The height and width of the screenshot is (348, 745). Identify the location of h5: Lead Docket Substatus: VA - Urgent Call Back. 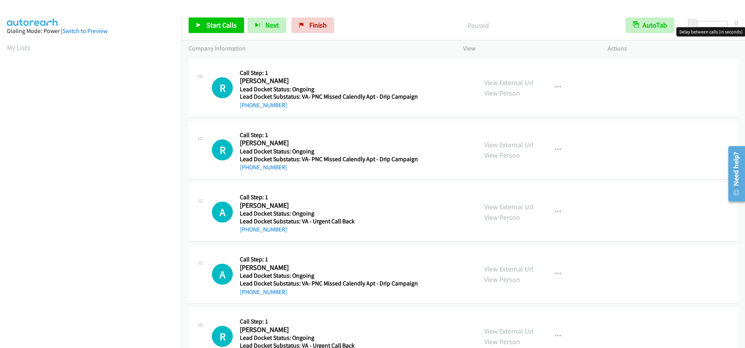
(327, 221).